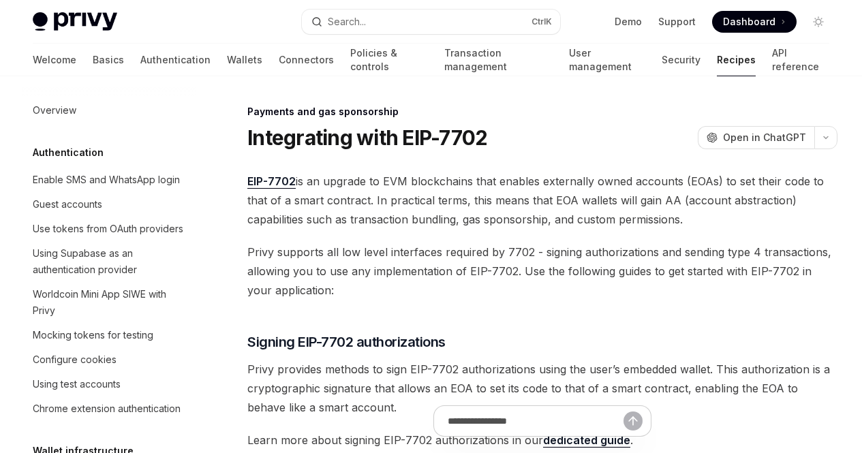 The height and width of the screenshot is (453, 862). What do you see at coordinates (109, 409) in the screenshot?
I see `a: Chrome extension authentication` at bounding box center [109, 409].